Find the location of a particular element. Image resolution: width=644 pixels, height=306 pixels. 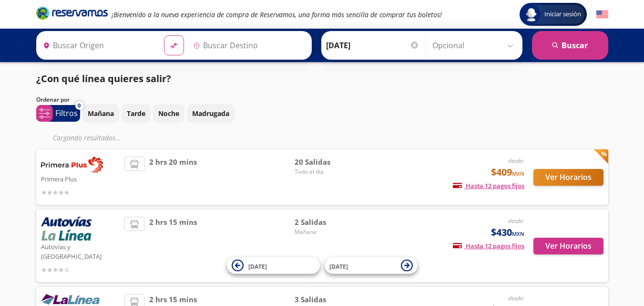

button: Tarde is located at coordinates (136, 113).